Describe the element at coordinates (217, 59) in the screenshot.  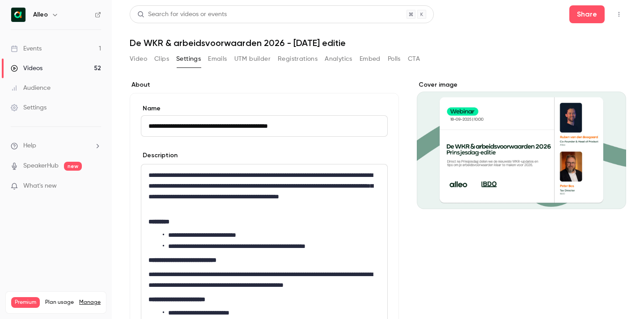
I see `button: Emails` at that location.